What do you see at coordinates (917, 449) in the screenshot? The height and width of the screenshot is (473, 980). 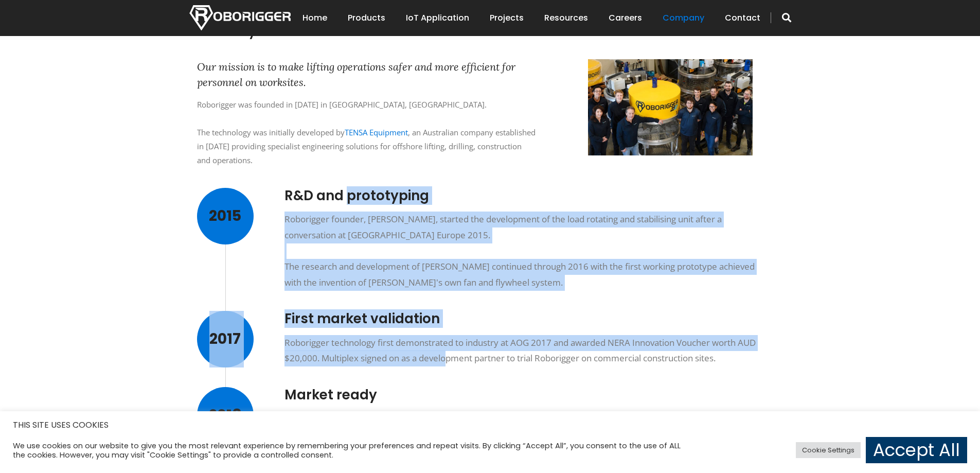 I see `a: Accept All` at bounding box center [917, 449].